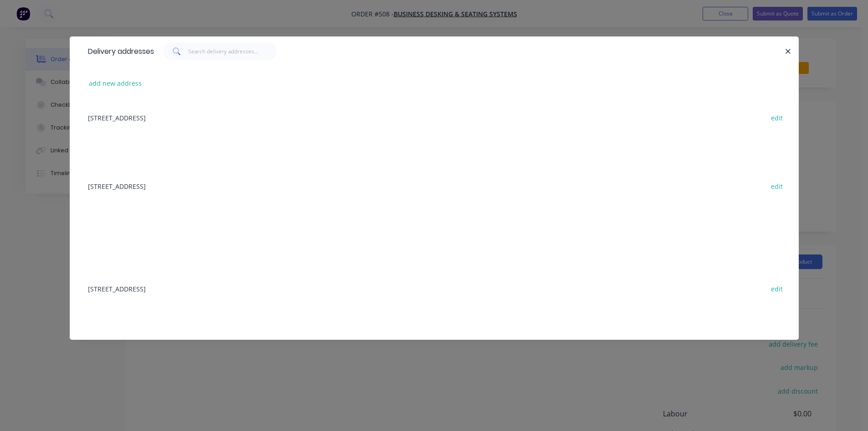 The height and width of the screenshot is (431, 868). Describe the element at coordinates (118, 52) in the screenshot. I see `div: Delivery addresses` at that location.